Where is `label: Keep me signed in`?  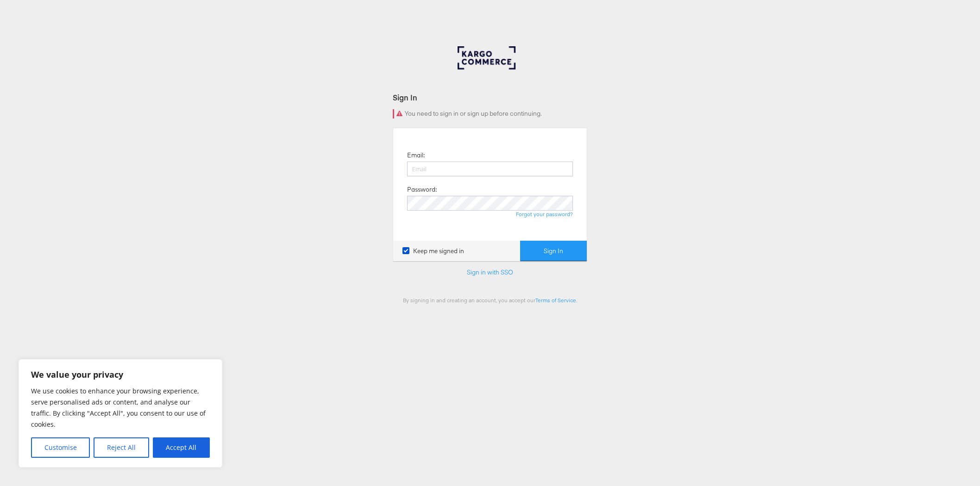
label: Keep me signed in is located at coordinates (433, 250).